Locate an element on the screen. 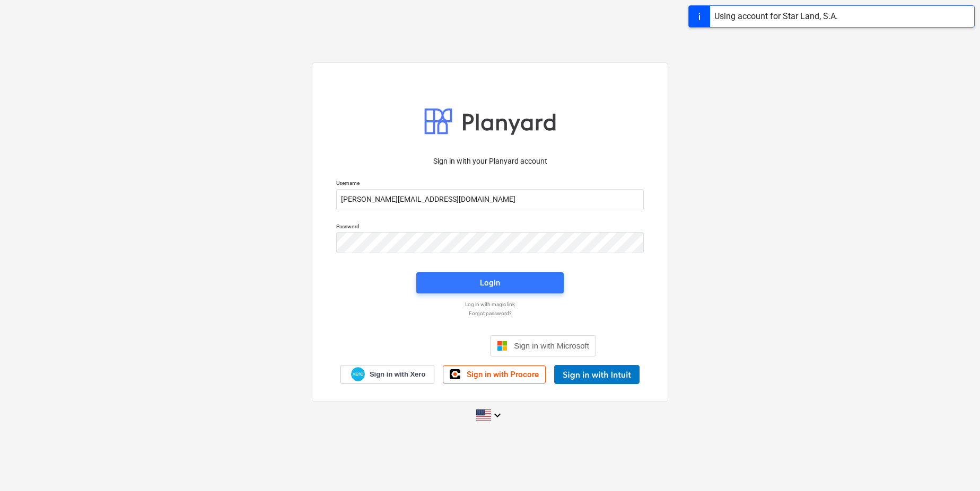  i: keyboard_arrow_down is located at coordinates (497, 416).